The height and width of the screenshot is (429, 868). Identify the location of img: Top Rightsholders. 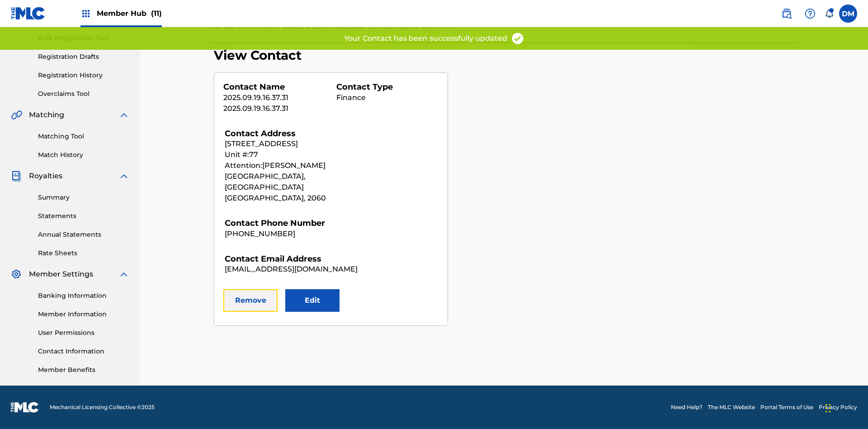
(86, 14).